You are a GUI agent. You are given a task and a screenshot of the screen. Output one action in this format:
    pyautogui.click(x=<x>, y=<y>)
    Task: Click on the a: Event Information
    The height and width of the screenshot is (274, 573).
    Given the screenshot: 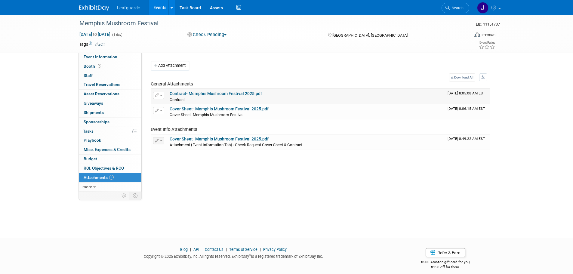 What is the action you would take?
    pyautogui.click(x=110, y=57)
    